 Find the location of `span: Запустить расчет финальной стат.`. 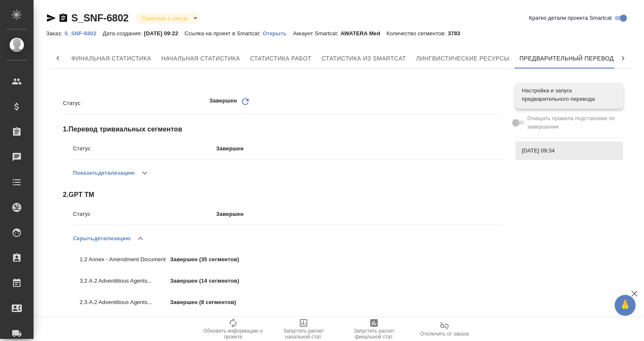

span: Запустить расчет финальной стат. is located at coordinates (374, 334).